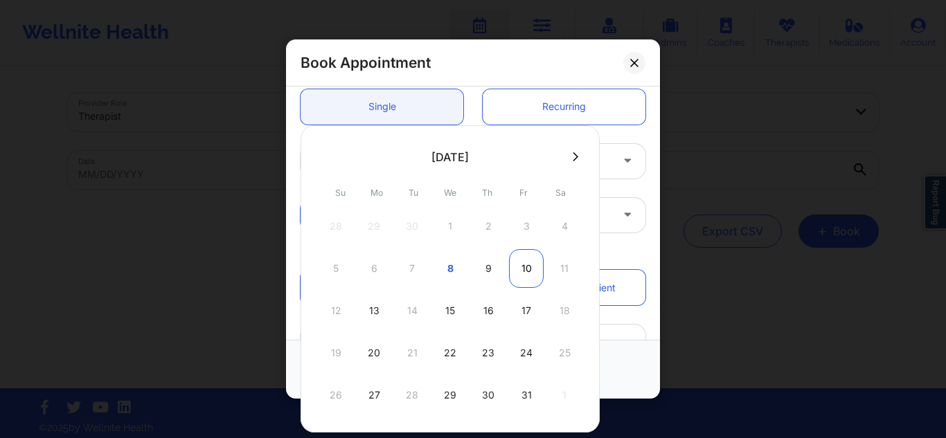  I want to click on abbr: Sunday, so click(340, 193).